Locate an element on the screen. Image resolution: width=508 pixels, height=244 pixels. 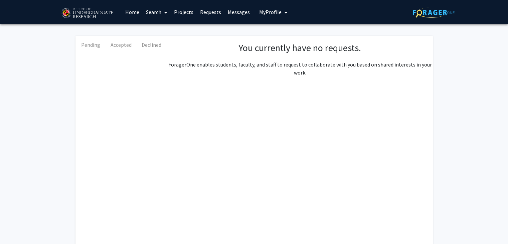
h1: You currently have no requests. is located at coordinates (300, 48).